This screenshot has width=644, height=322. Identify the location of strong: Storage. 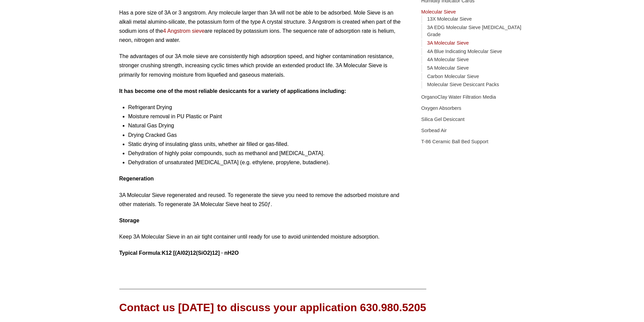
(130, 220).